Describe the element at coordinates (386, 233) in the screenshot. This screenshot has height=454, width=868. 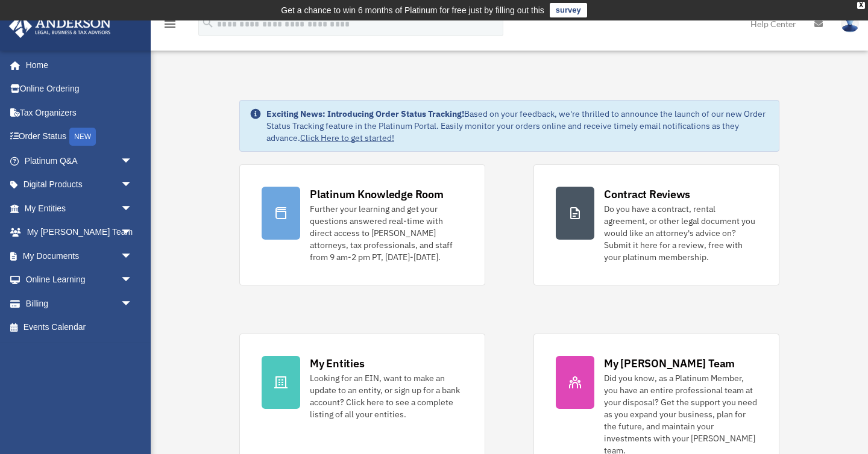
I see `div: Further your learning and get your questions answered real-time with direct access to [PERSON_NAM...` at that location.